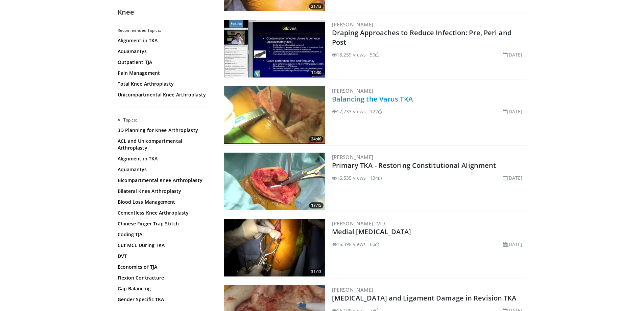 The height and width of the screenshot is (311, 644). Describe the element at coordinates (414, 165) in the screenshot. I see `a: Primary TKA - Restoring Constitutional Alignment` at that location.